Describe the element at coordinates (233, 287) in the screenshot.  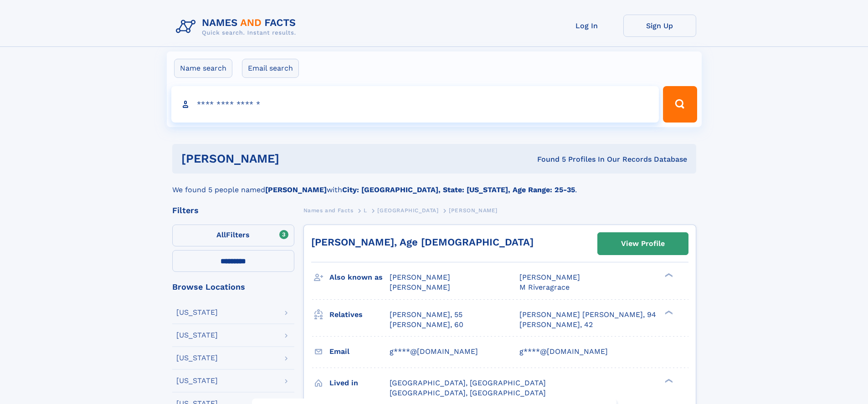
I see `div: Browse Locations` at that location.